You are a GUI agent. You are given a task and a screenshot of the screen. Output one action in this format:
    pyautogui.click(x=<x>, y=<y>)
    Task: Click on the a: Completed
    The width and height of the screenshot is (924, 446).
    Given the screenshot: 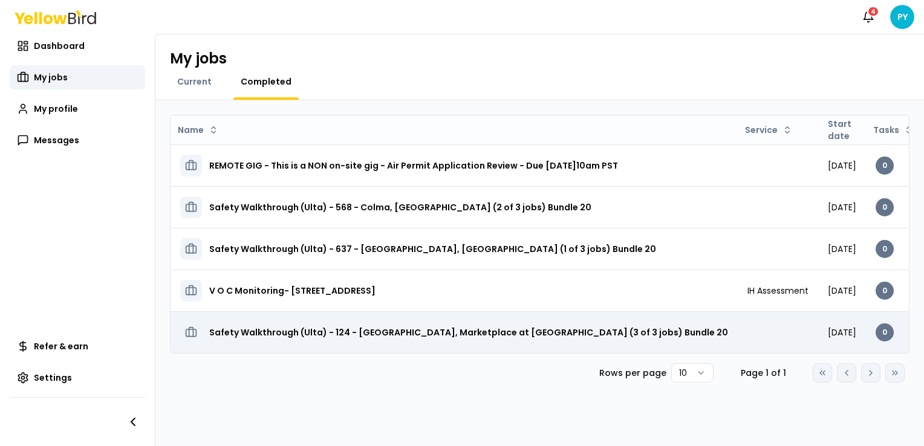 What is the action you would take?
    pyautogui.click(x=266, y=82)
    